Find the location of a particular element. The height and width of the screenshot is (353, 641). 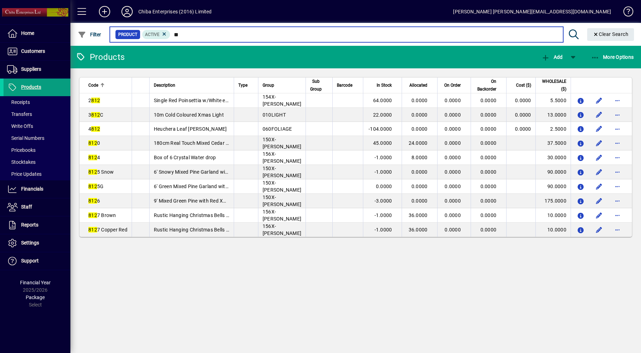

span: Customers is located at coordinates (33, 51).